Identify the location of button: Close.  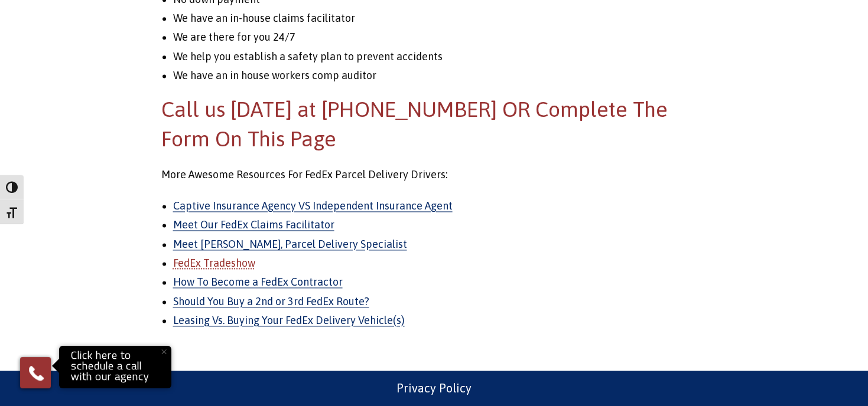
(164, 352).